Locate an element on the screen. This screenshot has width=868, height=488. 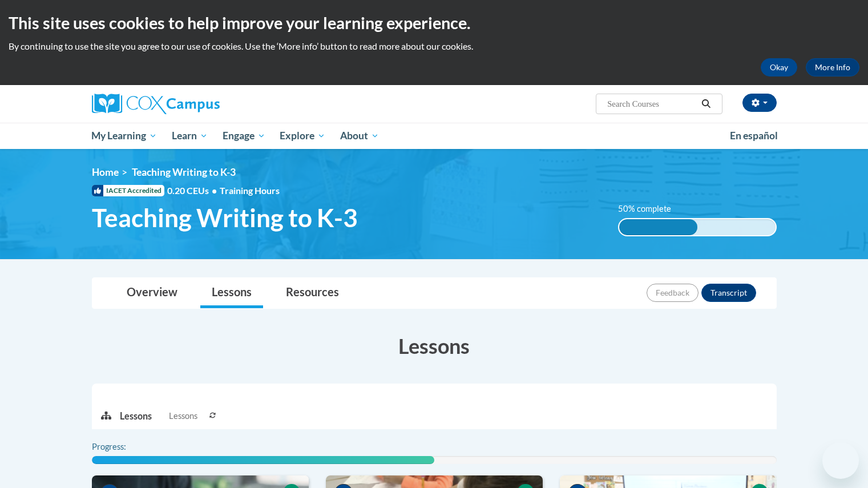
span: My Learning is located at coordinates (124, 136).